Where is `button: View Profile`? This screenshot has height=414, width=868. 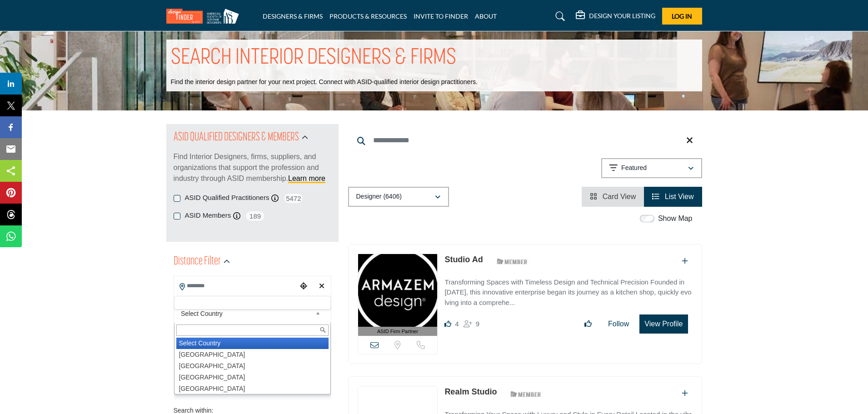 button: View Profile is located at coordinates (663, 323).